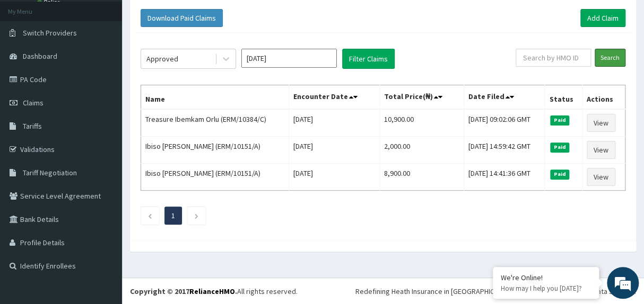 This screenshot has width=644, height=304. Describe the element at coordinates (602, 18) in the screenshot. I see `a: Add Claim` at that location.